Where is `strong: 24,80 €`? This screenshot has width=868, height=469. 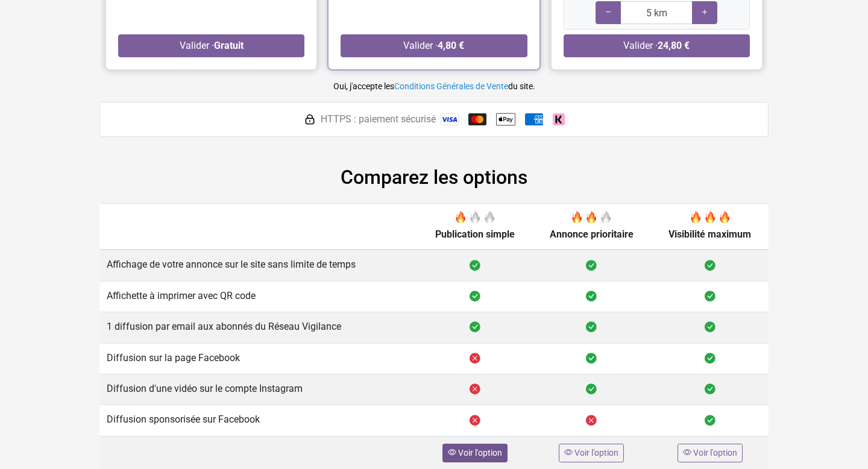
strong: 24,80 € is located at coordinates (673, 46).